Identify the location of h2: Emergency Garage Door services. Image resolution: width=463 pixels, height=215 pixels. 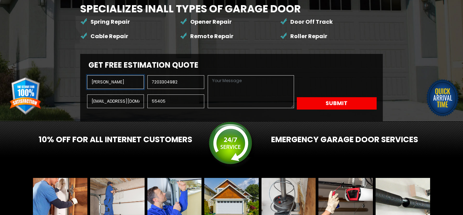
(352, 140).